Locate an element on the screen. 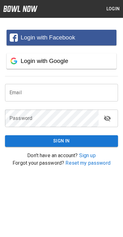  span: Login with Google is located at coordinates (44, 61).